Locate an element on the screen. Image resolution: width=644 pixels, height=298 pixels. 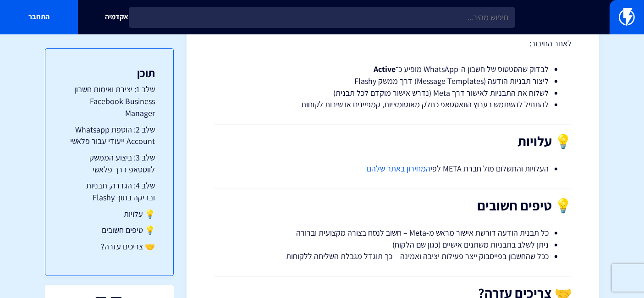
a: שלב 1: יצירת ואימות חשבון Facebook Business Manager is located at coordinates (109, 101).